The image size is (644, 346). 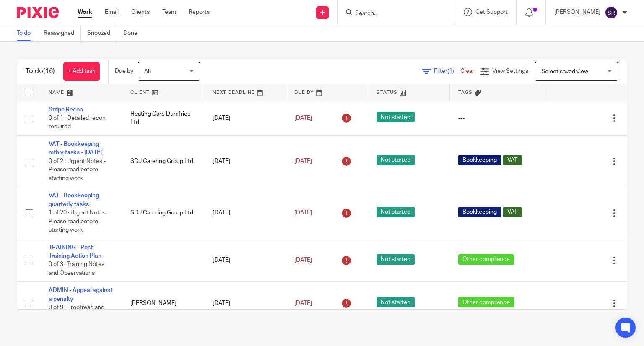 What do you see at coordinates (76, 269) in the screenshot?
I see `span: 0 of 3 · Training Notes and Observations` at bounding box center [76, 269].